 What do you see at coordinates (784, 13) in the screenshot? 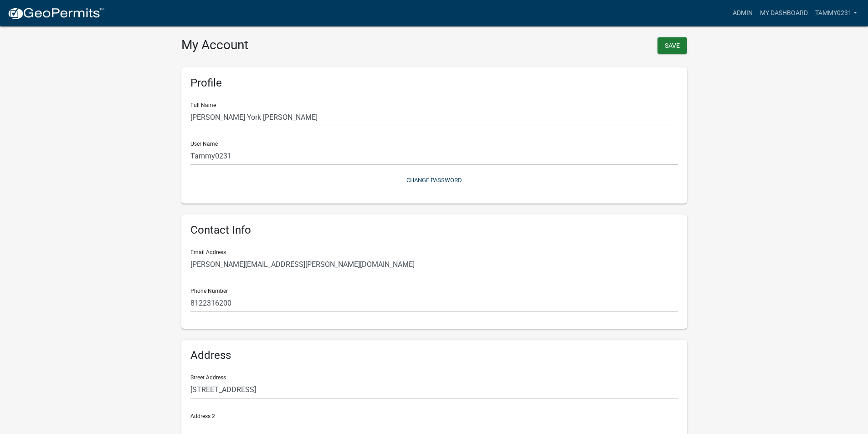
I see `a: My Dashboard` at bounding box center [784, 13].